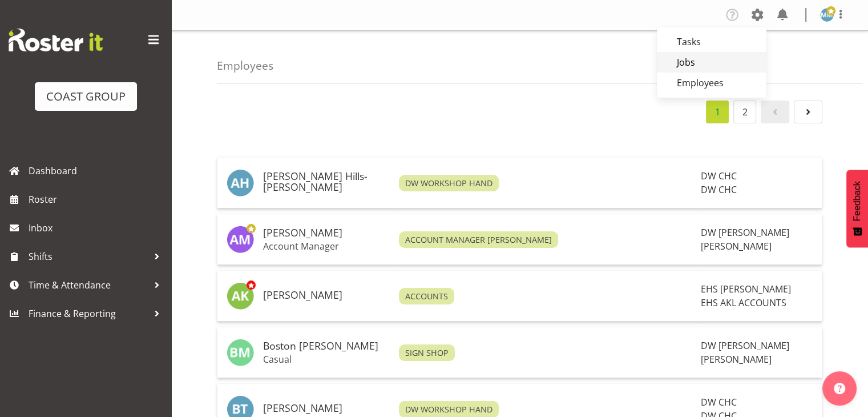  What do you see at coordinates (89, 314) in the screenshot?
I see `span: Finance & Reporting` at bounding box center [89, 314].